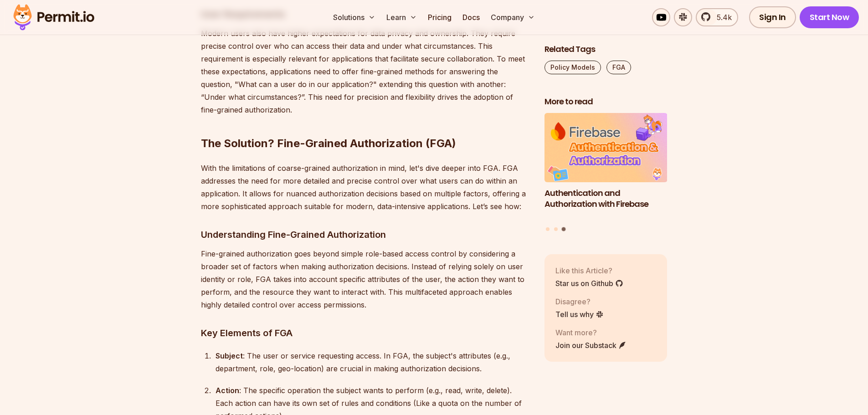  Describe the element at coordinates (556, 229) in the screenshot. I see `button: Go to slide 2` at that location.